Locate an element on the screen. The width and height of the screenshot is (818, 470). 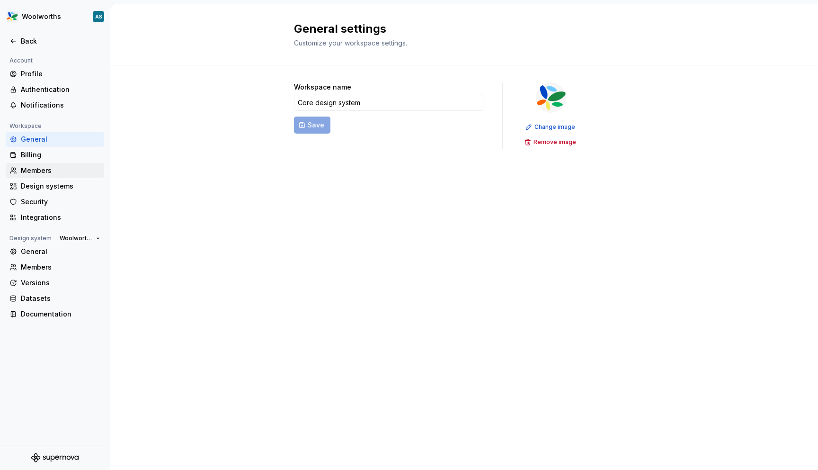
a: Profile is located at coordinates (55, 74).